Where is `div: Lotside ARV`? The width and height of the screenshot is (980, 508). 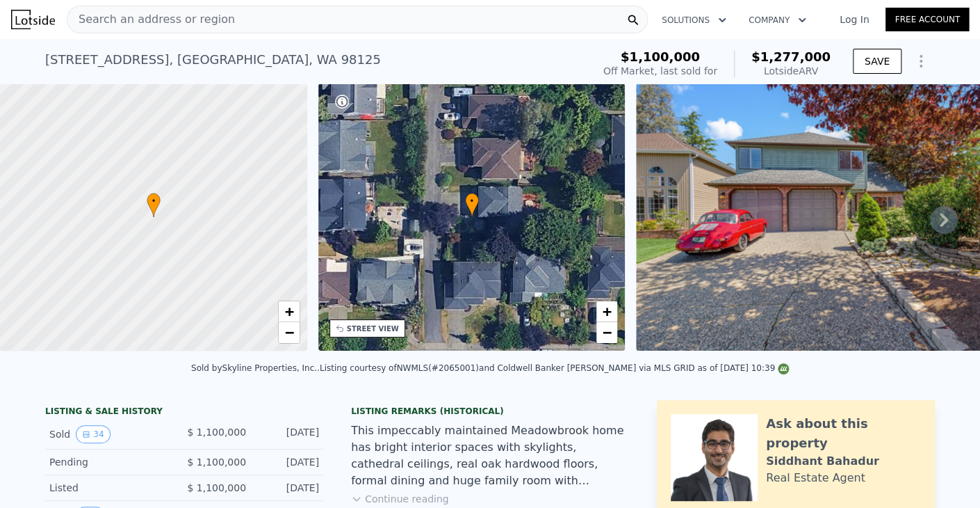 div: Lotside ARV is located at coordinates (791, 71).